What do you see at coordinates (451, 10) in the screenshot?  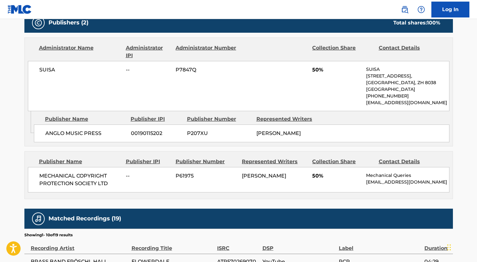 I see `a: Log In` at bounding box center [451, 10].